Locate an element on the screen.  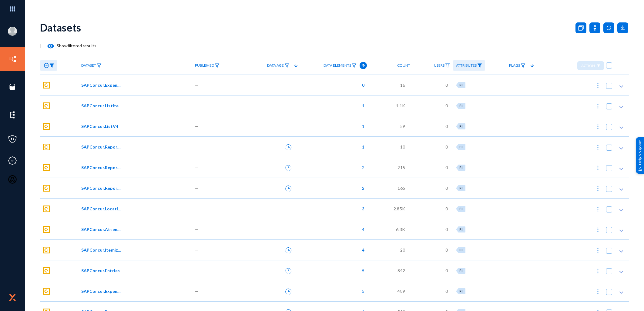
span: 6.3K is located at coordinates (401, 229).